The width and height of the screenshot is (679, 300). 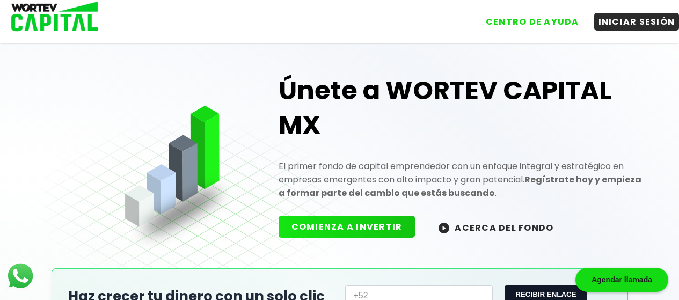 I want to click on a: COMIENZA A INVERTIR, so click(x=352, y=227).